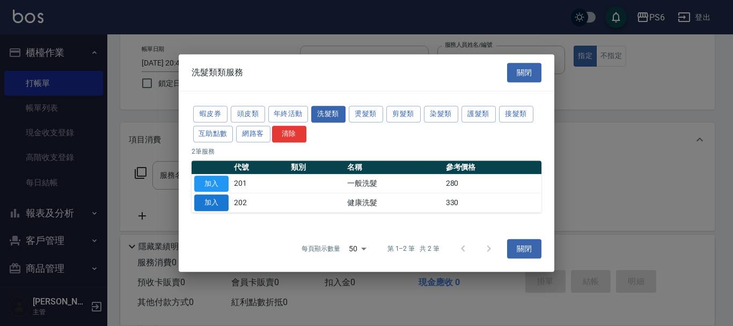  I want to click on button: 剪髮類, so click(404, 114).